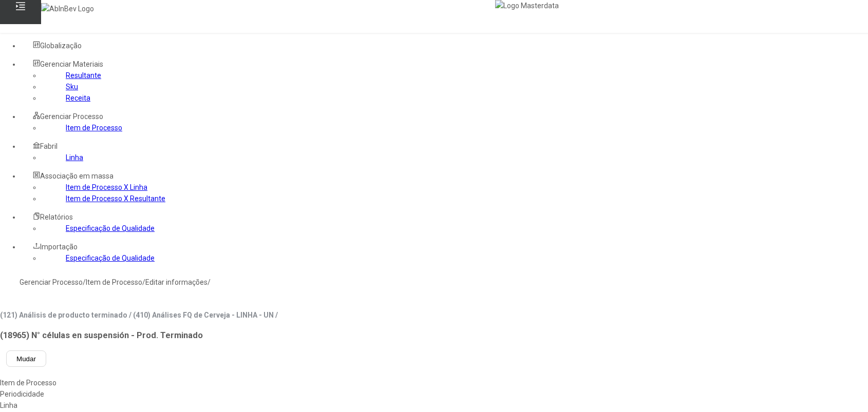  I want to click on span: Relatórios, so click(56, 217).